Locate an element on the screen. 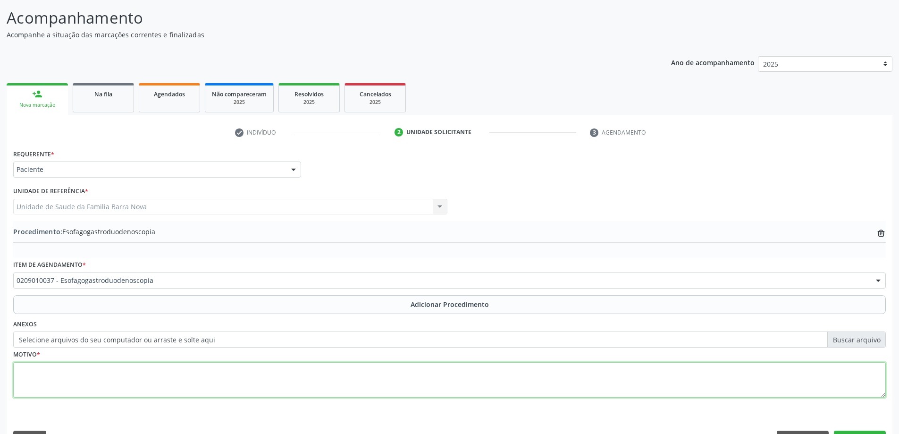 This screenshot has height=434, width=899. div: person_add is located at coordinates (37, 94).